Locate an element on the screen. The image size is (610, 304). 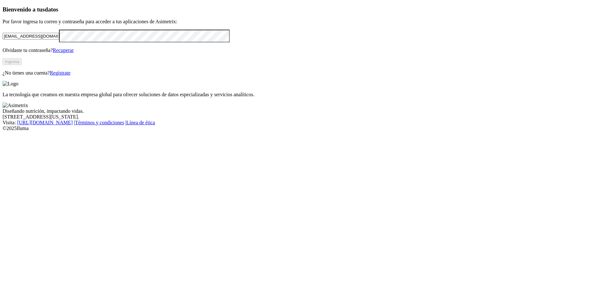
p: Olvidaste tu contraseña? is located at coordinates (305, 50).